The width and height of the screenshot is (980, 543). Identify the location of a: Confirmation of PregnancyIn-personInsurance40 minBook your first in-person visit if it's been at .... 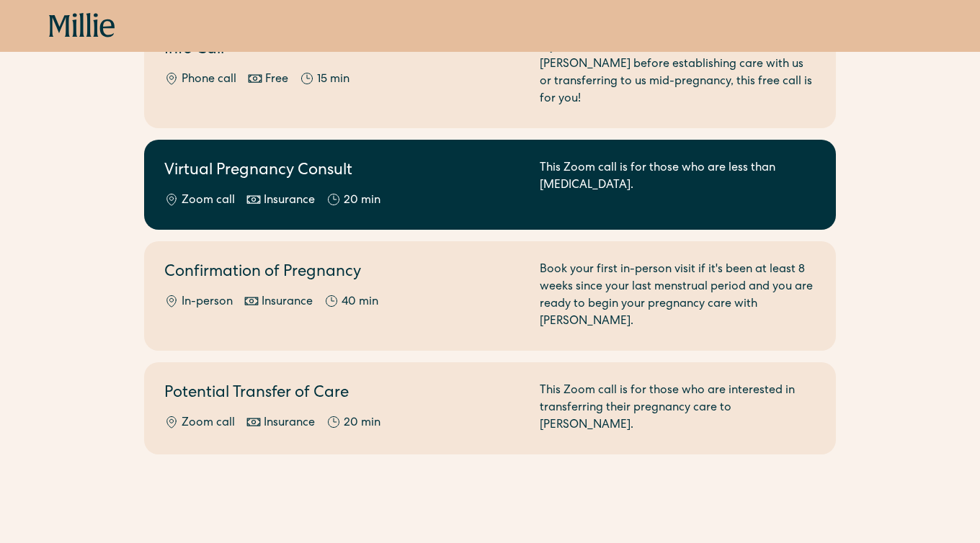
(490, 296).